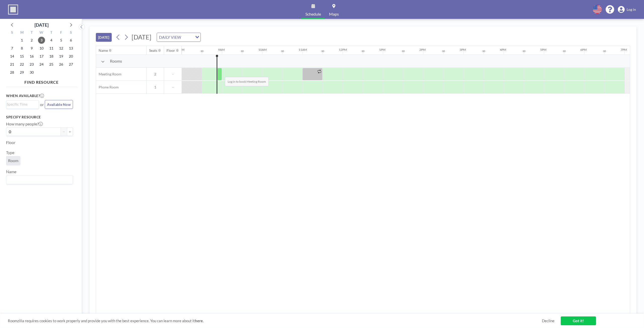 This screenshot has height=328, width=644. Describe the element at coordinates (39, 117) in the screenshot. I see `h3: Specify resource` at that location.